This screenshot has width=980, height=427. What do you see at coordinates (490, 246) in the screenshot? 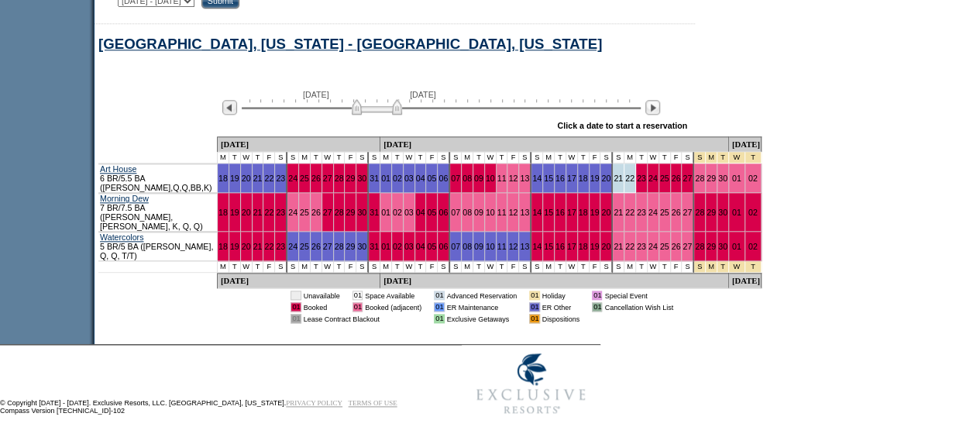
I see `a: 10` at bounding box center [490, 246].